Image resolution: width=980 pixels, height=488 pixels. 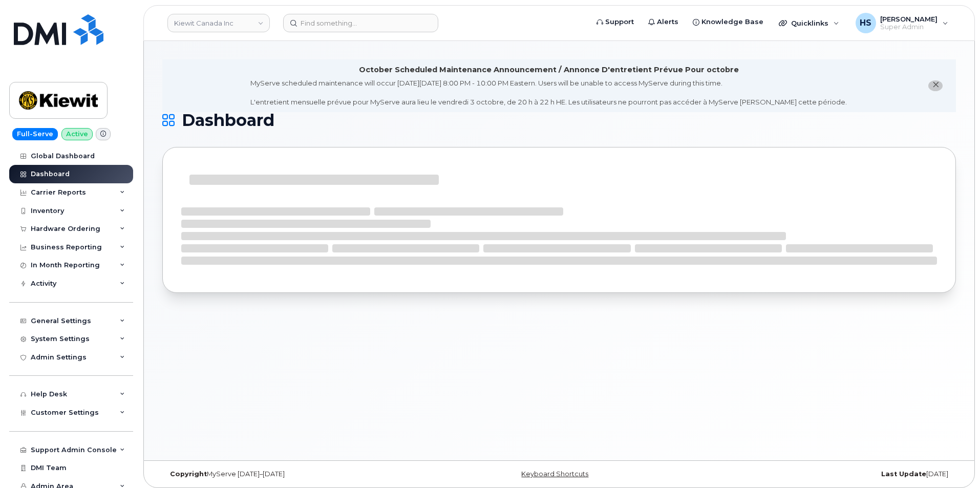 I want to click on button: close notification, so click(x=935, y=86).